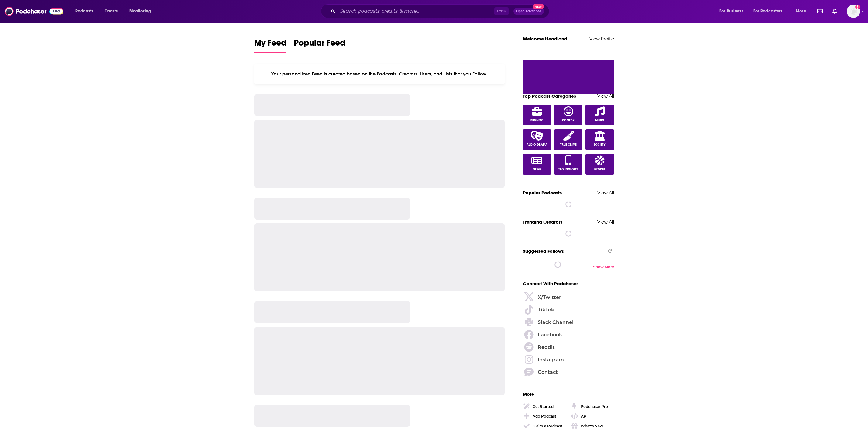  Describe the element at coordinates (600, 140) in the screenshot. I see `a: Society` at that location.